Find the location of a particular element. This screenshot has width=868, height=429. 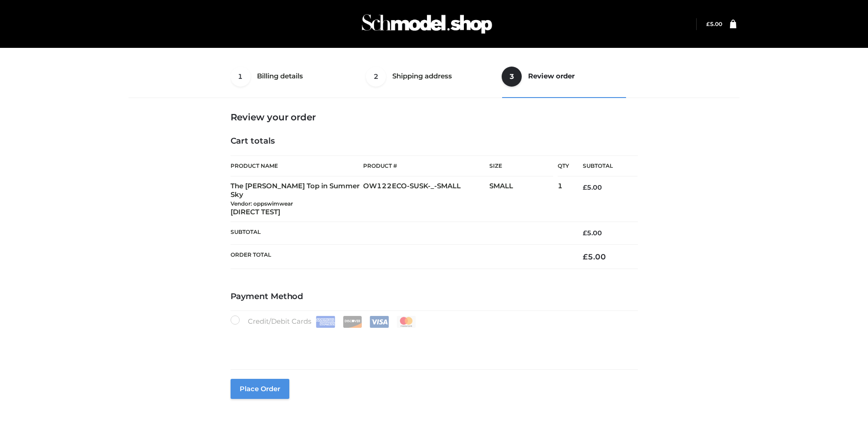

img: Visa is located at coordinates (379, 322).